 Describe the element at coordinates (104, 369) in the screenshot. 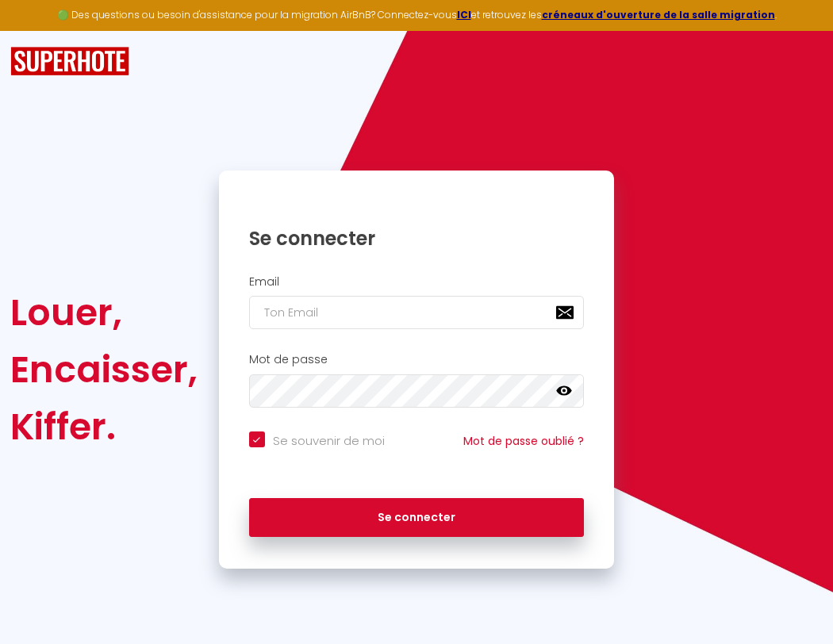

I see `div: Encaisser,` at that location.